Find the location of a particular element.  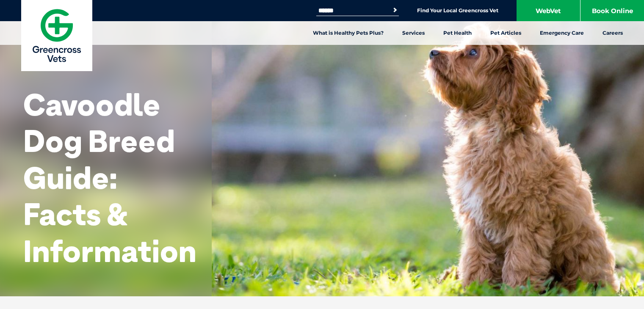

a: Emergency Care is located at coordinates (562, 33).